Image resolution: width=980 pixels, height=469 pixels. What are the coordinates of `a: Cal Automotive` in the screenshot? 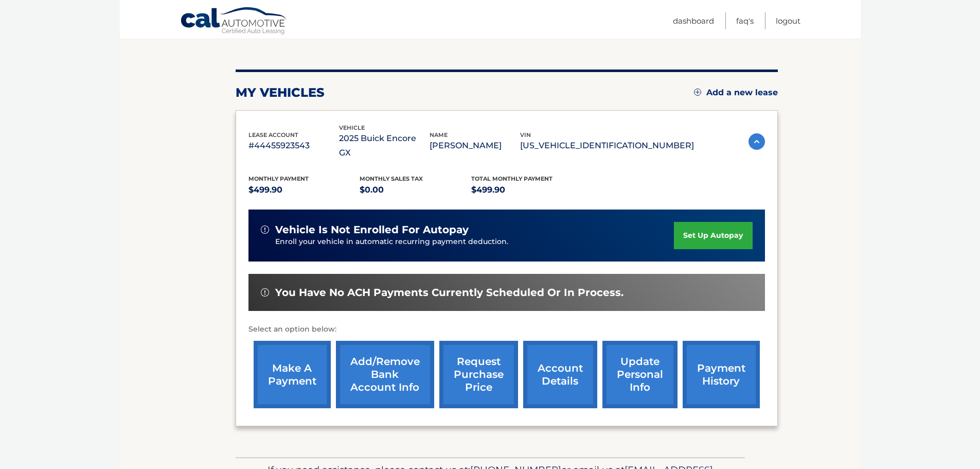 It's located at (234, 21).